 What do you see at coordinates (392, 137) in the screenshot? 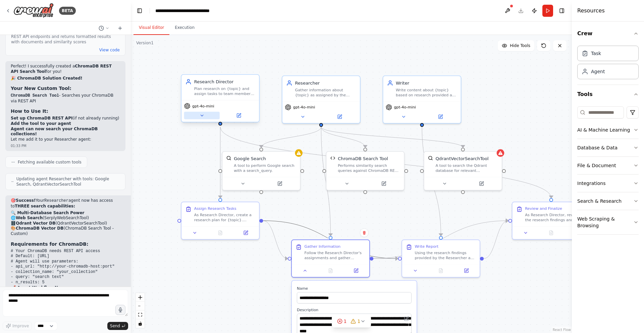
I see `g: Edge from 8076e792-db73-4edc-85f4-f19d898459d3 to c4316b2b-6863-4a77-a9fd-97d073cd54e6` at bounding box center [392, 137].